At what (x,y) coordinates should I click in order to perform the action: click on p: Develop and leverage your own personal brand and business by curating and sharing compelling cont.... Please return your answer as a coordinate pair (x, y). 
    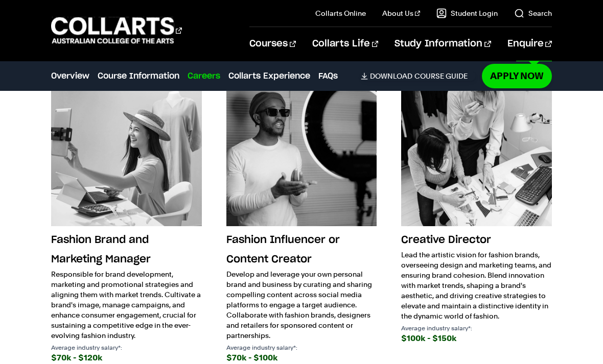
    Looking at the image, I should click on (302, 305).